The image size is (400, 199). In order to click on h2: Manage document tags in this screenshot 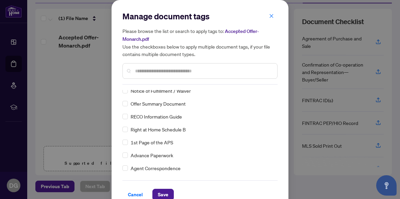, I will do `click(200, 16)`.